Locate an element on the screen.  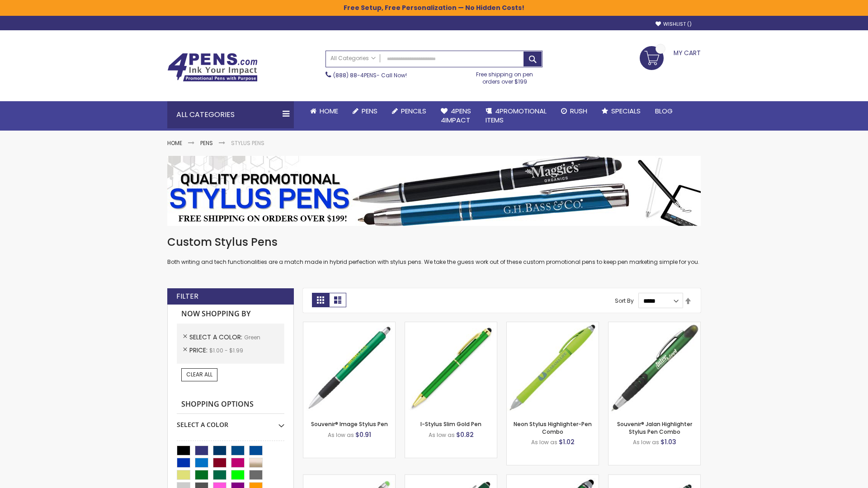
a: Clear All is located at coordinates (200, 374).